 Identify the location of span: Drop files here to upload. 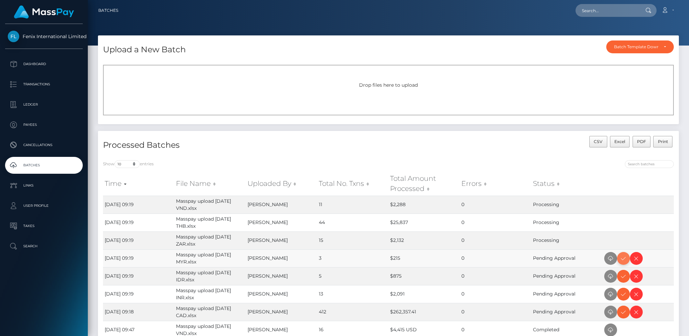
(388, 85).